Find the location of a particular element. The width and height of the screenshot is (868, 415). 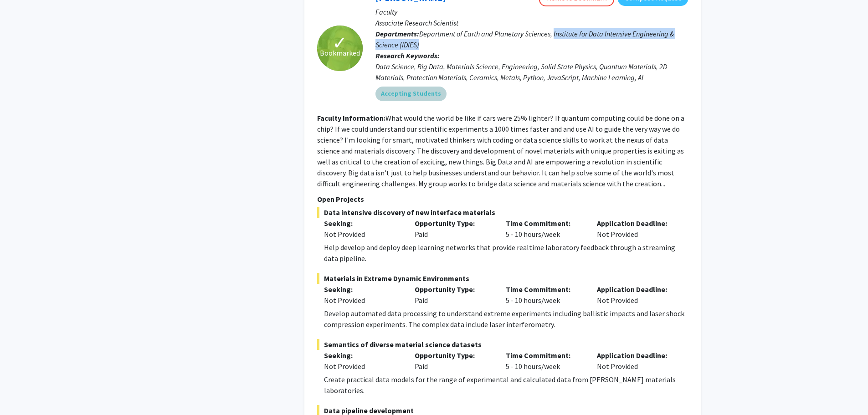

p: Open Projects is located at coordinates (502, 199).